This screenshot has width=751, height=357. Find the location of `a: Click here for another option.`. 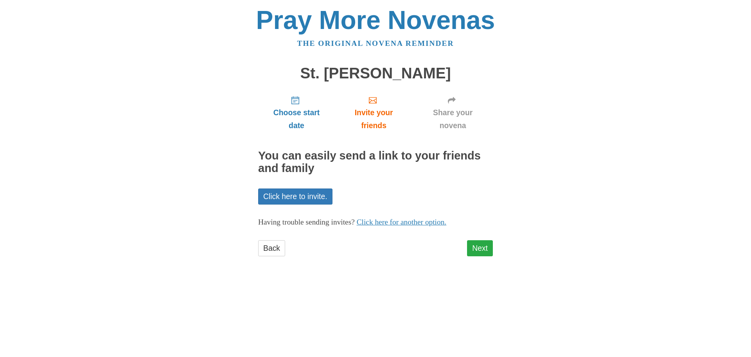

a: Click here for another option. is located at coordinates (402, 221).